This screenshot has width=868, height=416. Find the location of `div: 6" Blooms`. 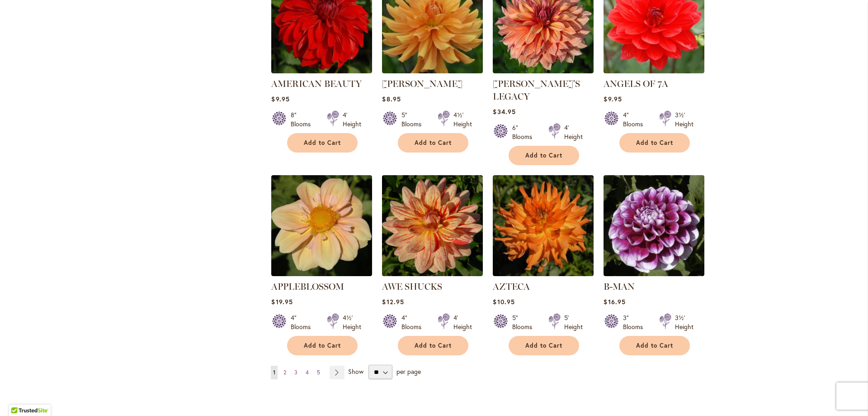

div: 6" Blooms is located at coordinates (525, 132).